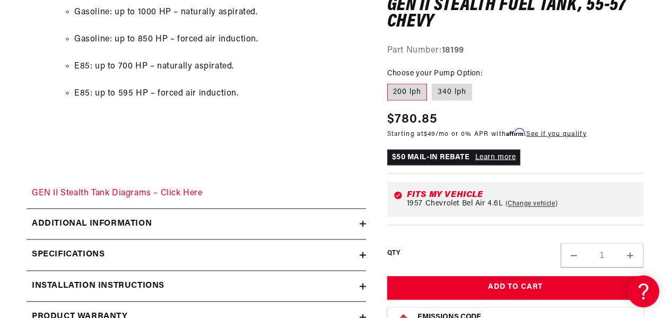 This screenshot has height=318, width=670. What do you see at coordinates (487, 134) in the screenshot?
I see `p: Starting at /mo or 0% APR with .` at bounding box center [487, 134].